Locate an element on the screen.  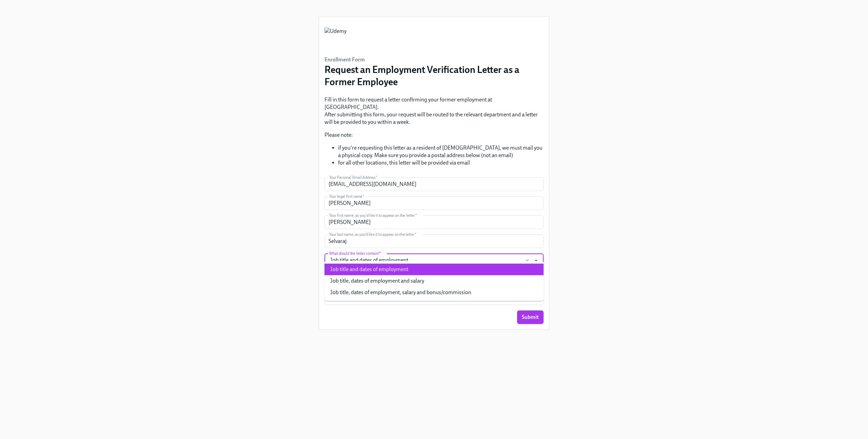
h3: Request an Employment Verification Letter as a Former Employee is located at coordinates (434, 76).